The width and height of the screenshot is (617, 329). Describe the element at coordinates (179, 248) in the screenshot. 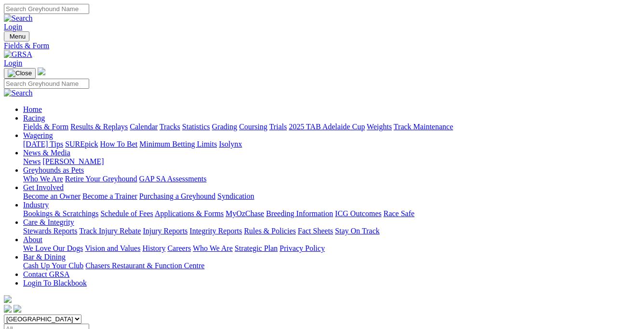

I see `a: Careers` at that location.